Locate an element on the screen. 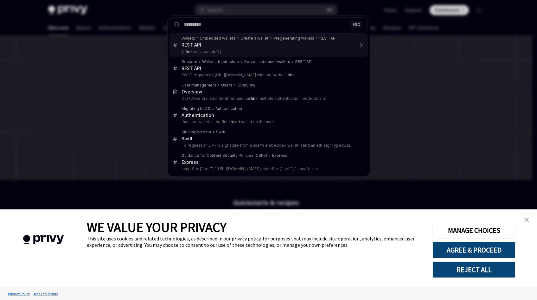 The width and height of the screenshot is (537, 300). p: ], " ked_accounts": [ is located at coordinates (268, 52).